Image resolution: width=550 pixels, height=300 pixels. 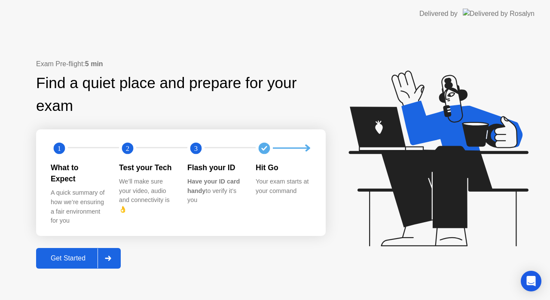 I want to click on div: Hit Go, so click(x=283, y=168).